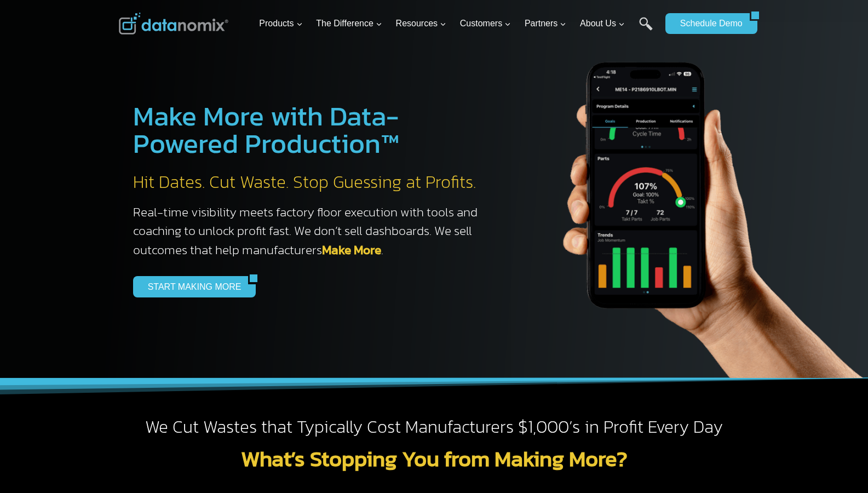  I want to click on span: Resources, so click(421, 24).